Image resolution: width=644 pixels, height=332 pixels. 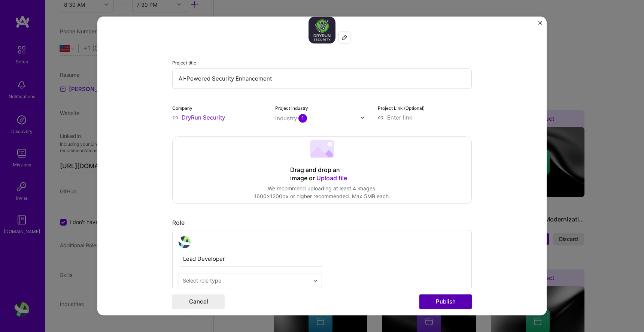 What do you see at coordinates (424, 117) in the screenshot?
I see `input: Enter link` at bounding box center [424, 117].